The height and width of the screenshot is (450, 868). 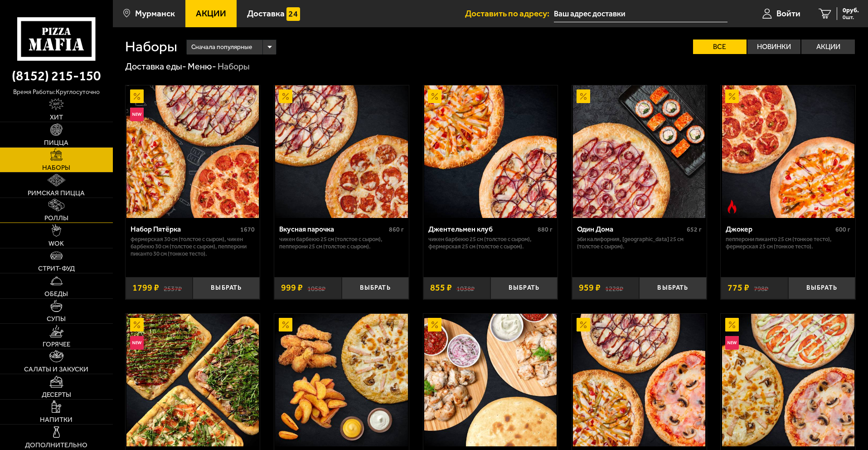 What do you see at coordinates (490, 152) in the screenshot?
I see `img: Джентельмен клуб` at bounding box center [490, 152].